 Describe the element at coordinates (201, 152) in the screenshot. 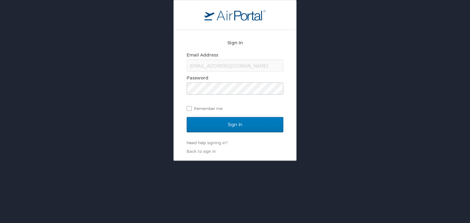

I see `a: Back to sign in` at that location.